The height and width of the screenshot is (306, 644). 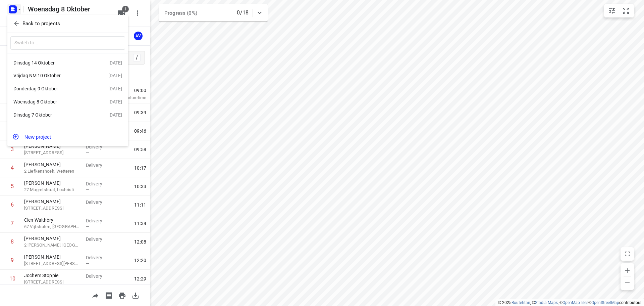 What do you see at coordinates (52, 89) in the screenshot?
I see `div: Donderdag 9 Oktober` at bounding box center [52, 89].